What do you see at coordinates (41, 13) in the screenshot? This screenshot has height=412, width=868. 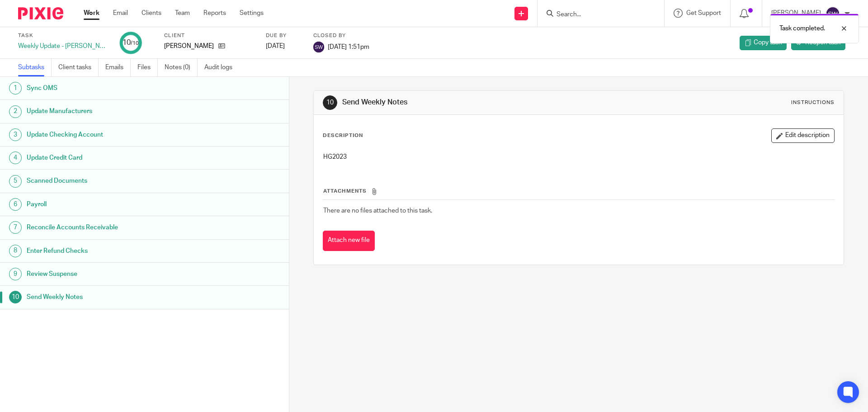 I see `img: Pixie` at bounding box center [41, 13].